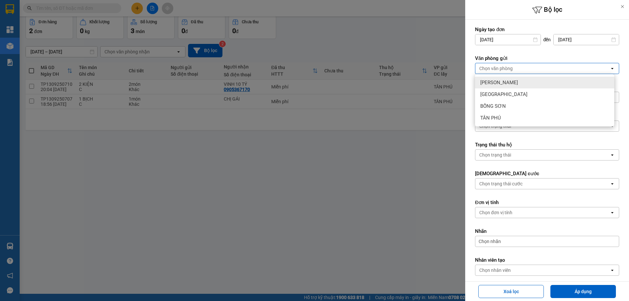 This screenshot has height=301, width=629. What do you see at coordinates (547, 231) in the screenshot?
I see `label: Nhãn` at bounding box center [547, 231].